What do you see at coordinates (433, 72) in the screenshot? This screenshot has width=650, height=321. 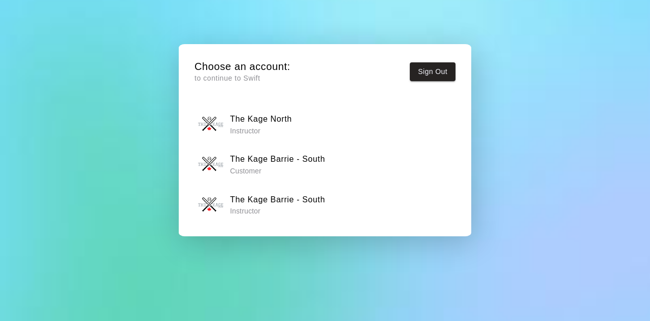 I see `button: Sign Out` at bounding box center [433, 72].